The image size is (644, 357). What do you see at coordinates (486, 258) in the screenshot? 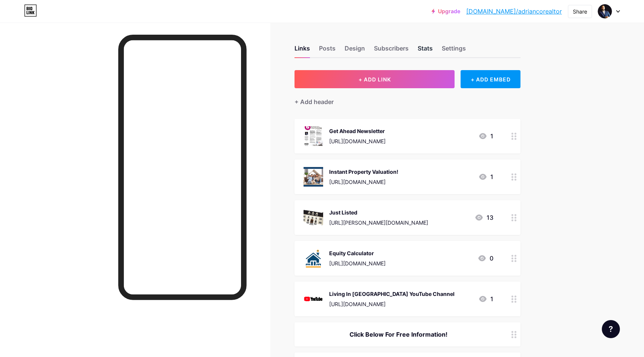
I see `div: 0` at bounding box center [486, 258].